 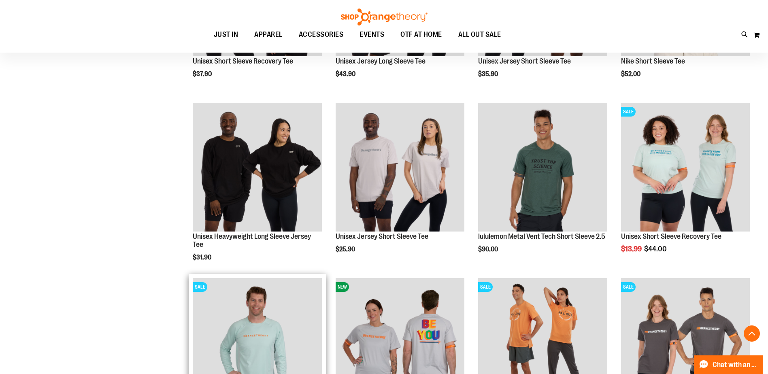 What do you see at coordinates (656, 249) in the screenshot?
I see `span: $44.00` at bounding box center [656, 249].